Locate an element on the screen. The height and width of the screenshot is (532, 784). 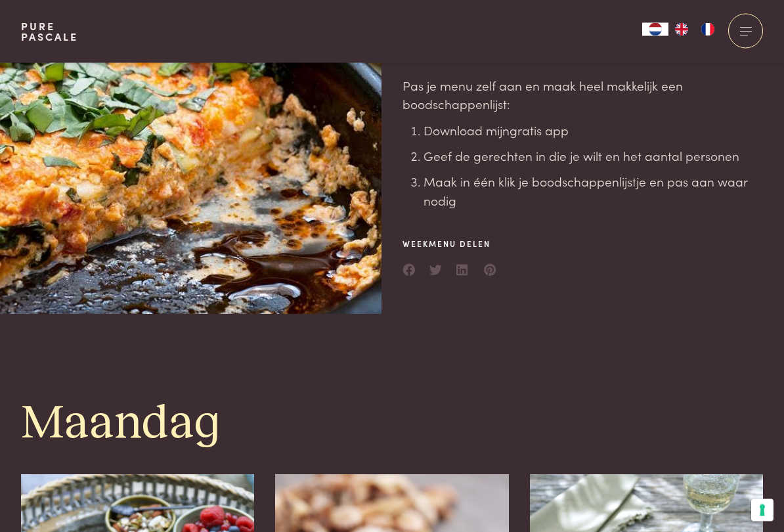
ul: Language list is located at coordinates (695, 30).